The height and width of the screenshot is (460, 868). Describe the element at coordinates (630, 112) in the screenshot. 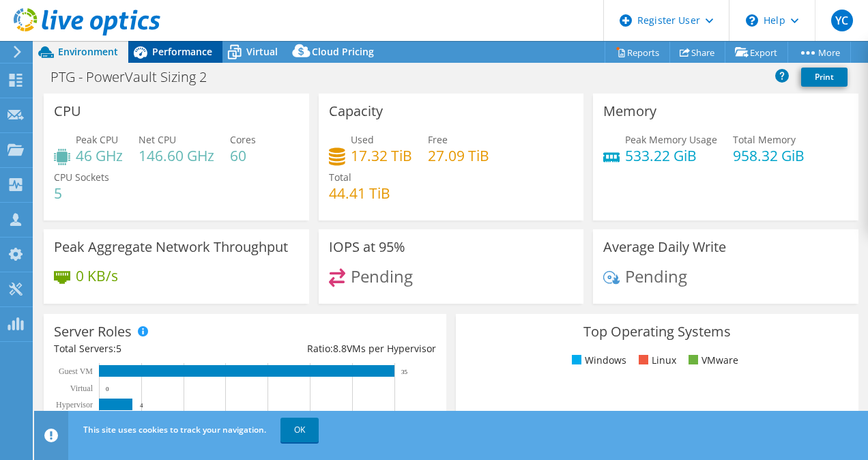

I see `h3: Memory` at that location.